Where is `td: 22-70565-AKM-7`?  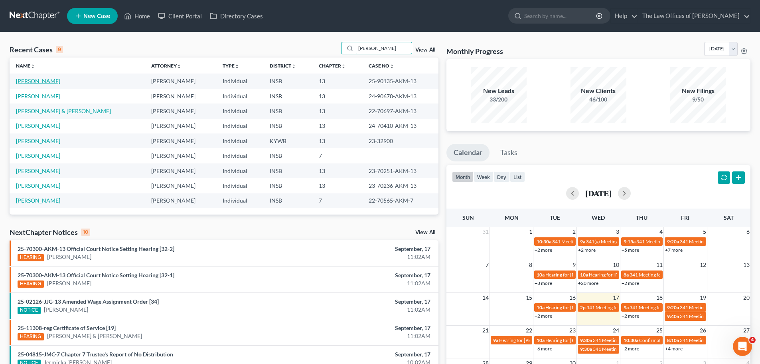
td: 22-70565-AKM-7 is located at coordinates (400, 200).